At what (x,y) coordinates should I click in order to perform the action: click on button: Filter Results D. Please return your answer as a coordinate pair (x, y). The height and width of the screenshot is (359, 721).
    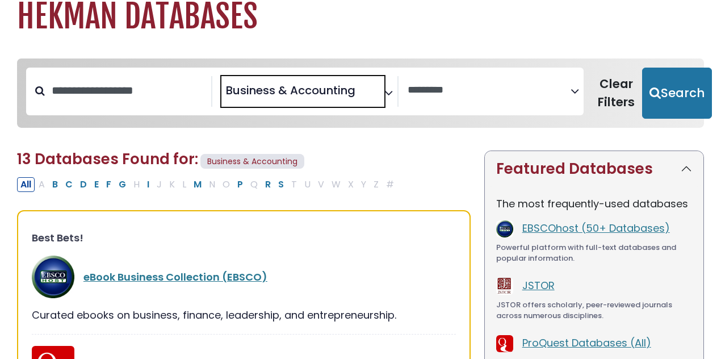
    Looking at the image, I should click on (83, 185).